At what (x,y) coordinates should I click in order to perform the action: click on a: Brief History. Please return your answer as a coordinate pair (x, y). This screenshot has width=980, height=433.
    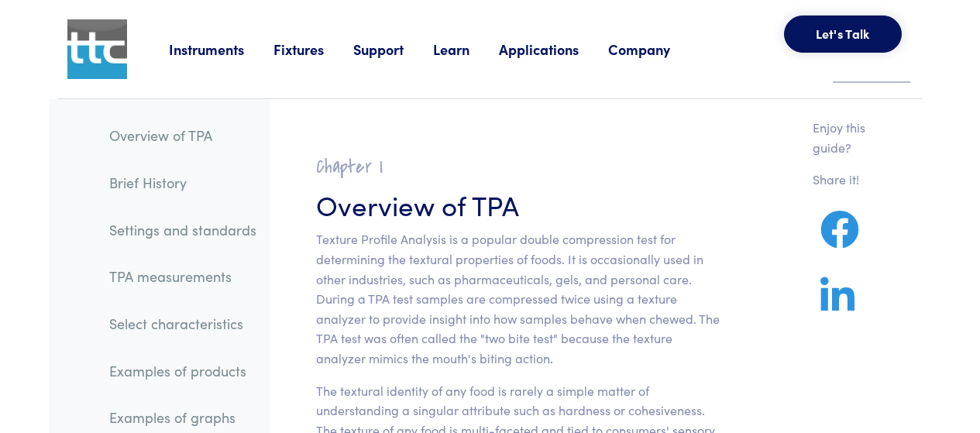
    Looking at the image, I should click on (182, 182).